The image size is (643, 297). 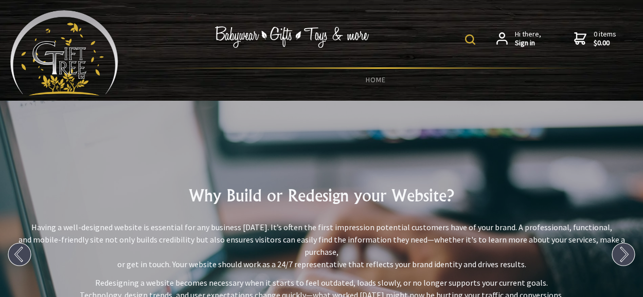 What do you see at coordinates (292, 37) in the screenshot?
I see `img: Babywear - Gifts - Toys & more` at bounding box center [292, 37].